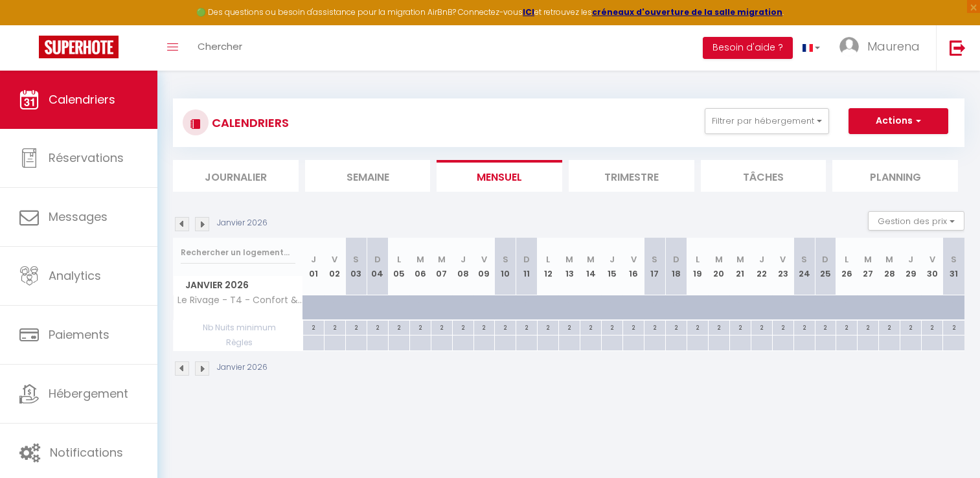 The width and height of the screenshot is (980, 478). I want to click on th: 09, so click(484, 266).